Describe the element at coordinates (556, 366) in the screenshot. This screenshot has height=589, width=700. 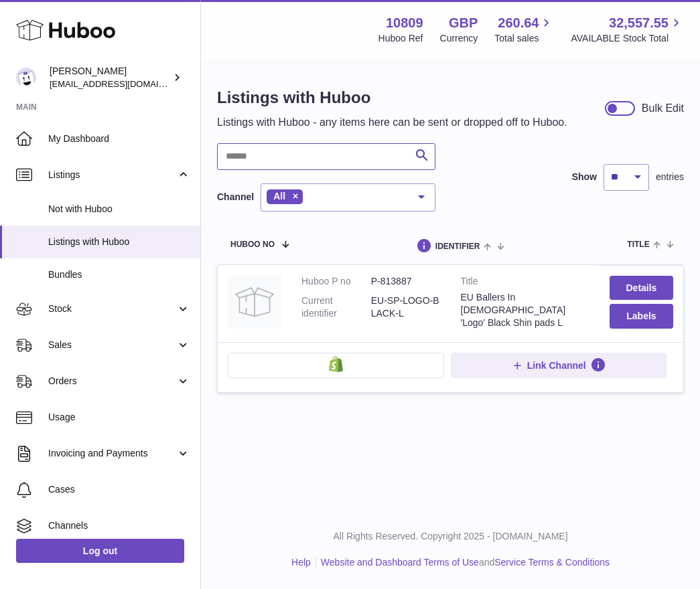
I see `span: Link Channel` at that location.